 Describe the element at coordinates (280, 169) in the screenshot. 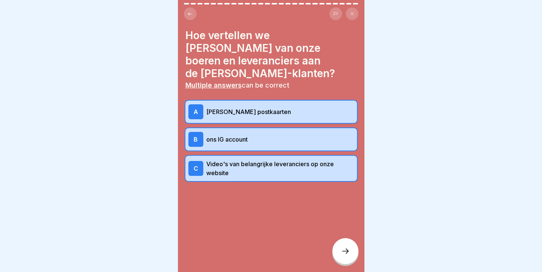

I see `p: Video's van belangrijke leveranciers op onze website` at that location.